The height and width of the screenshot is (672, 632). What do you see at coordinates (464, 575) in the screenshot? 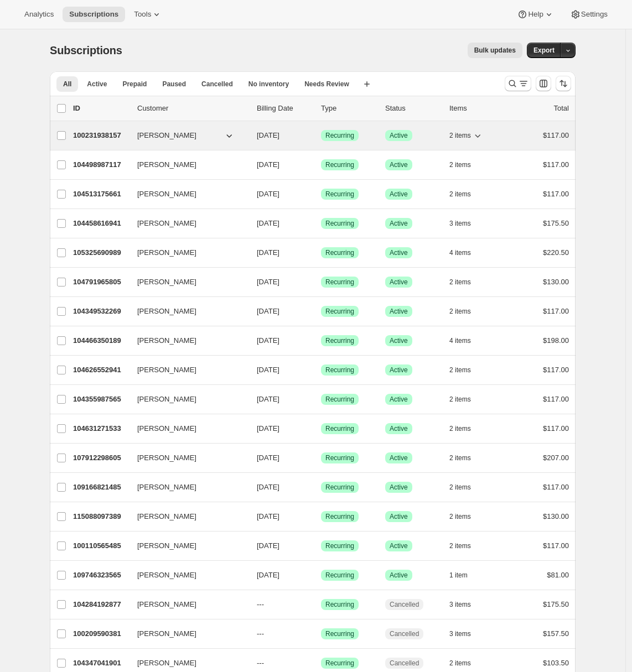
I see `button: 1 item` at bounding box center [464, 575].